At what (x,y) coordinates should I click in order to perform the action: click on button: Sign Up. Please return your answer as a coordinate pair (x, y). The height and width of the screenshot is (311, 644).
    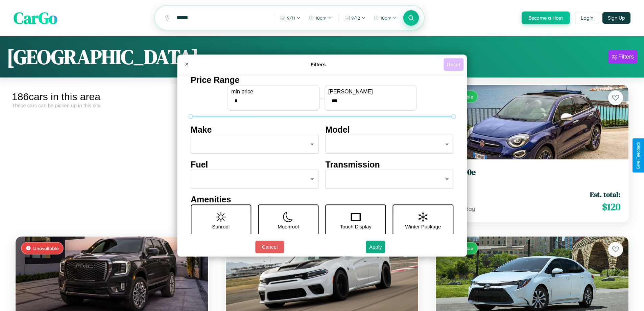
    Looking at the image, I should click on (616, 18).